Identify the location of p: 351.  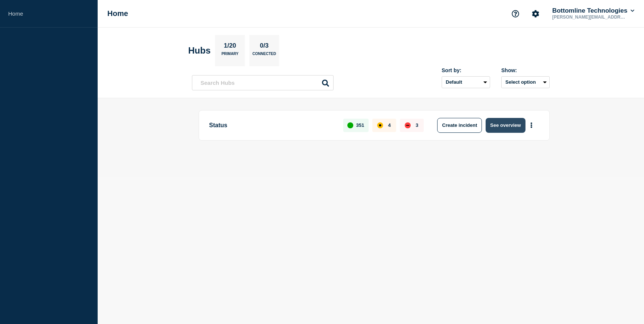
(360, 125).